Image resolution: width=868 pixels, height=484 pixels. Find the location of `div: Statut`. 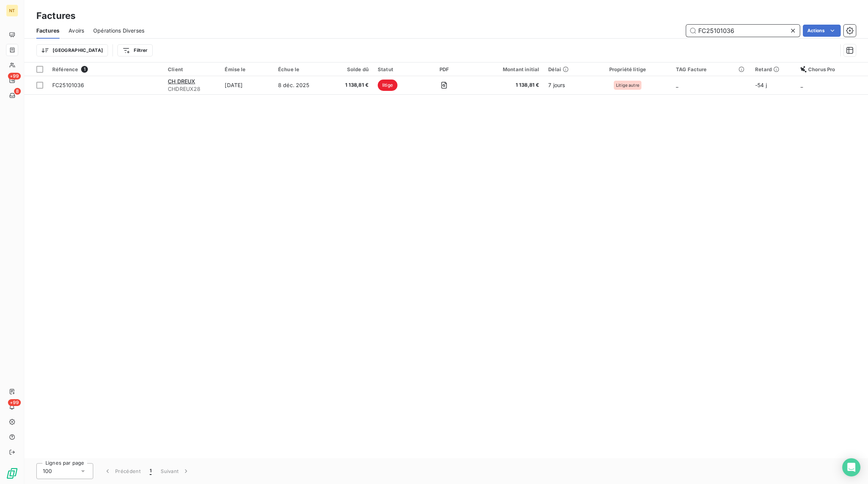

div: Statut is located at coordinates (396, 69).